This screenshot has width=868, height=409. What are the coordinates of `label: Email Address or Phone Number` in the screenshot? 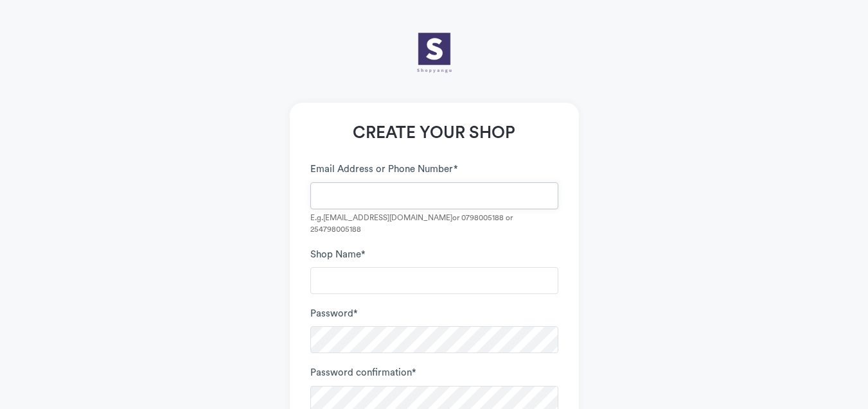 It's located at (384, 169).